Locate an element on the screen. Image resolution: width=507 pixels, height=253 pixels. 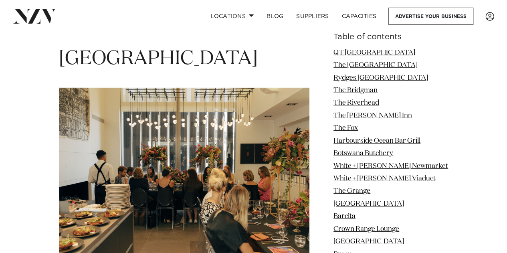
a: Harbourside Ocean Bar Grill is located at coordinates (377, 140).